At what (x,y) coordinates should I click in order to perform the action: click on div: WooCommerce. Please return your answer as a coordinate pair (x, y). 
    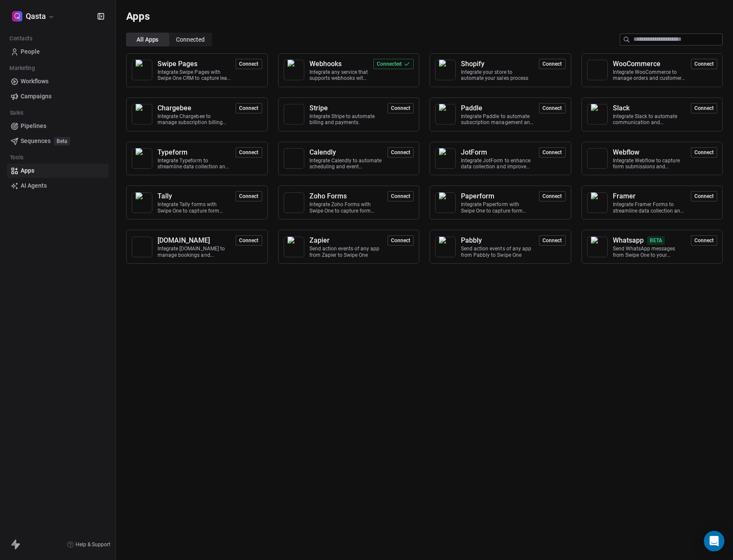
    Looking at the image, I should click on (636, 64).